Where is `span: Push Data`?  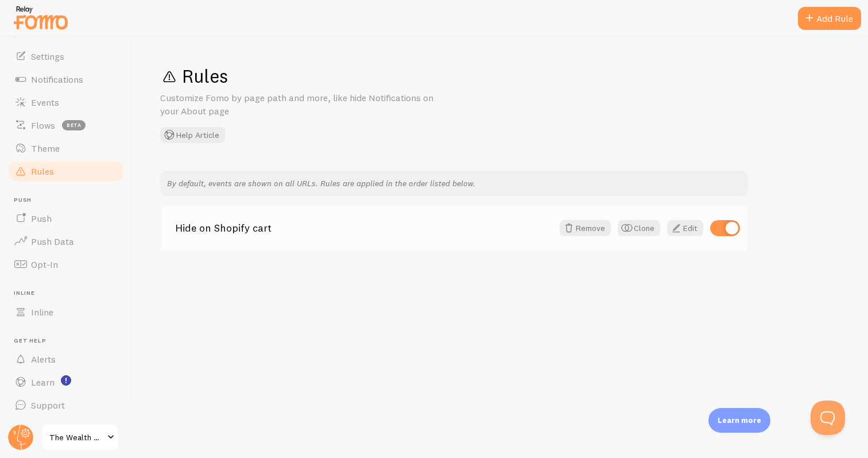 span: Push Data is located at coordinates (52, 241).